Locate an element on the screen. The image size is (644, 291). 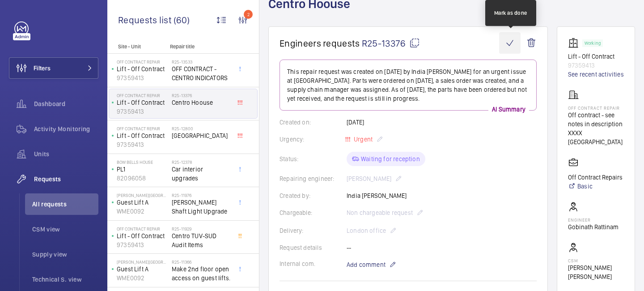
h2: R25-11976 is located at coordinates (201, 195).